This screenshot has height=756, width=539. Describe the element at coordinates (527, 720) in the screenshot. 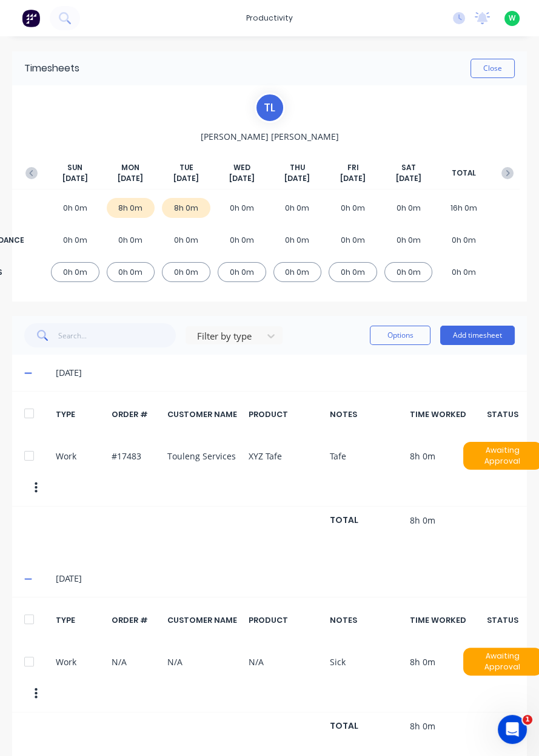

I see `span: 1` at that location.